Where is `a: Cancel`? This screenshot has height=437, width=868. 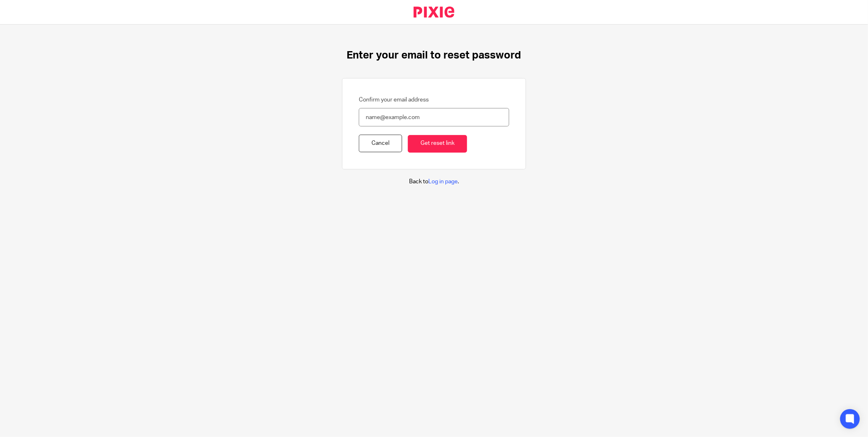
a: Cancel is located at coordinates (380, 143).